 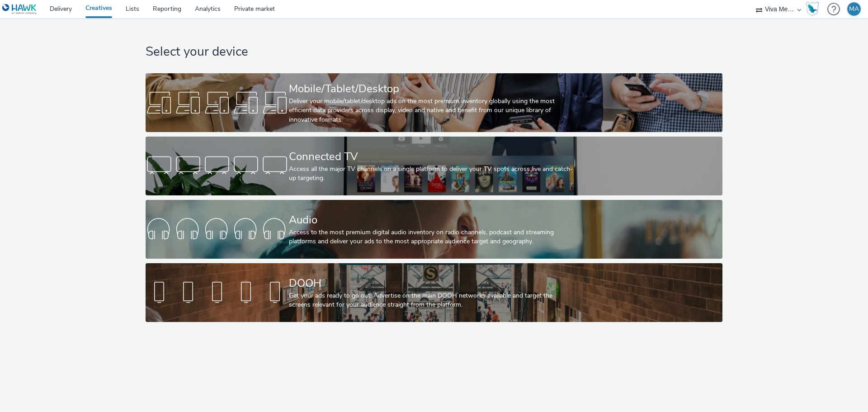 I want to click on div: Deliver your mobile/tablet/desktop ads on the most premium inventory globally using the most effi..., so click(x=433, y=111).